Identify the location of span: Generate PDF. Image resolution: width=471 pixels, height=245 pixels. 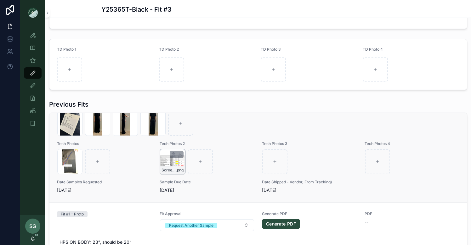
(309, 214).